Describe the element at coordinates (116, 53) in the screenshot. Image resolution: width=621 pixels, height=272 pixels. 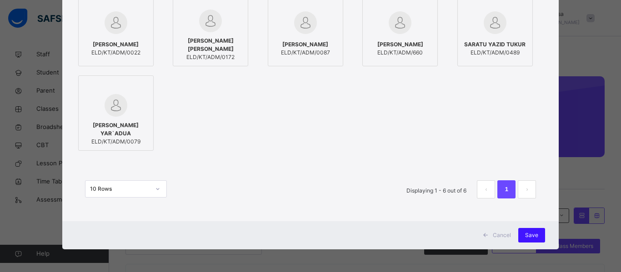
I see `span: ELD/KT/ADM/0022` at that location.